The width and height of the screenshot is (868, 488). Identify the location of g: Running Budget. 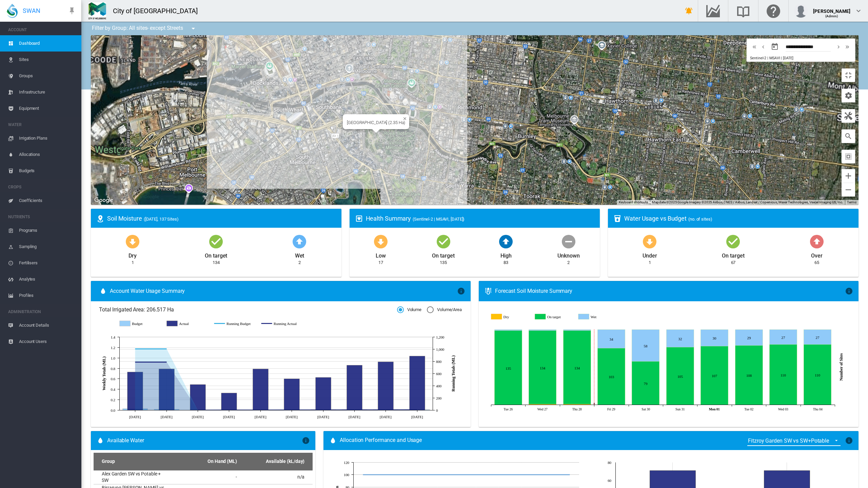
(234, 324).